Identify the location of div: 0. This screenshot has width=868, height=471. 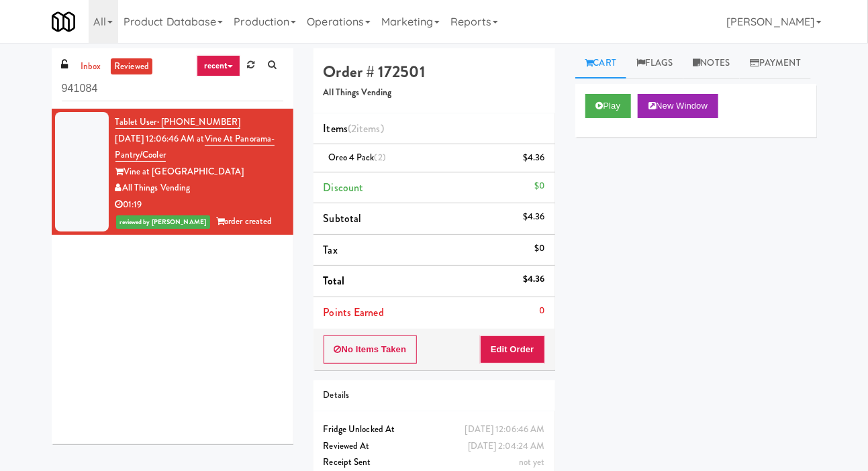
(542, 311).